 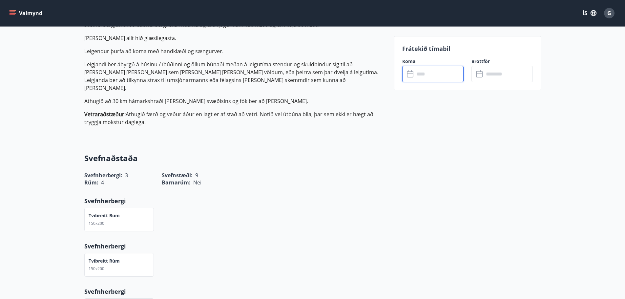 I want to click on p: Leigjandi ber ábyrgð á húsinu / íbúðinni og öllum búnaði meðan á leigutíma stendur og skuldbindur..., so click(x=235, y=76).